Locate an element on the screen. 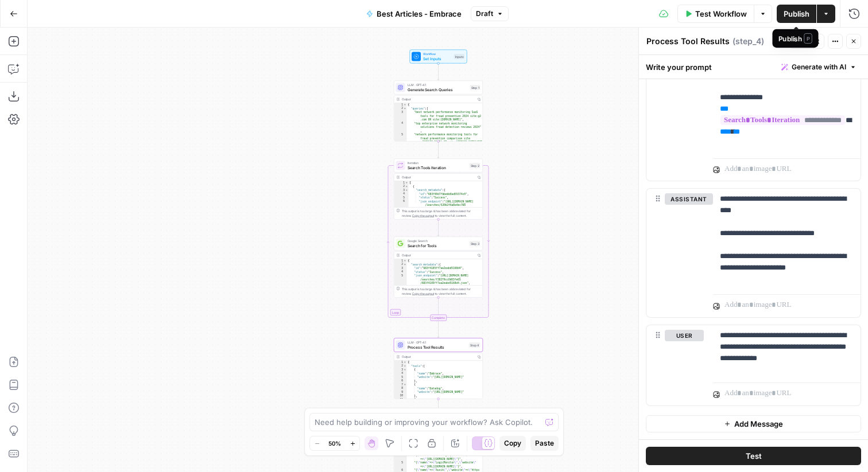 This screenshot has width=868, height=472. span: Search for Tools is located at coordinates (437, 246).